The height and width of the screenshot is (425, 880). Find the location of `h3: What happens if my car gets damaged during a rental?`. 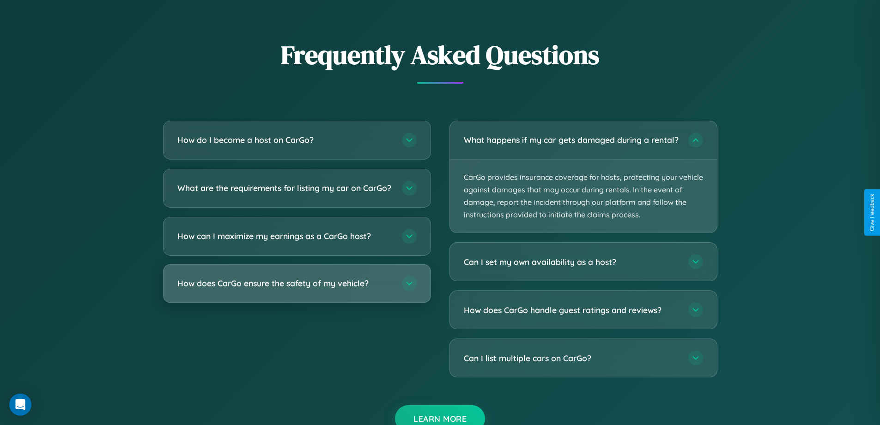

h3: What happens if my car gets damaged during a rental? is located at coordinates (572, 140).